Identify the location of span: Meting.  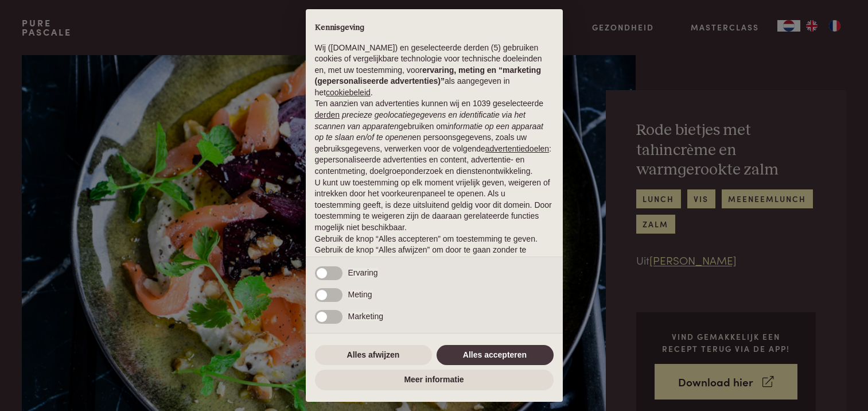
(360, 294).